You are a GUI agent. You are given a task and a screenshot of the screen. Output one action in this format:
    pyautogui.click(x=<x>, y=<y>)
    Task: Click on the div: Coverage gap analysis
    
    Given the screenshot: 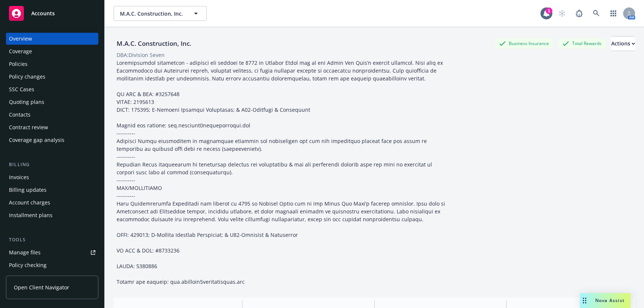 What is the action you would take?
    pyautogui.click(x=37, y=140)
    